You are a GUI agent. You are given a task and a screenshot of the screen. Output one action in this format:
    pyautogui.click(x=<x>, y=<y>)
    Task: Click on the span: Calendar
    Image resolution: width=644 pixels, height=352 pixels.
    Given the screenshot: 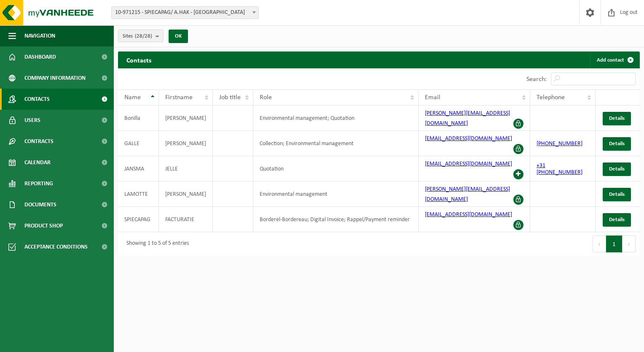 What is the action you would take?
    pyautogui.click(x=37, y=163)
    